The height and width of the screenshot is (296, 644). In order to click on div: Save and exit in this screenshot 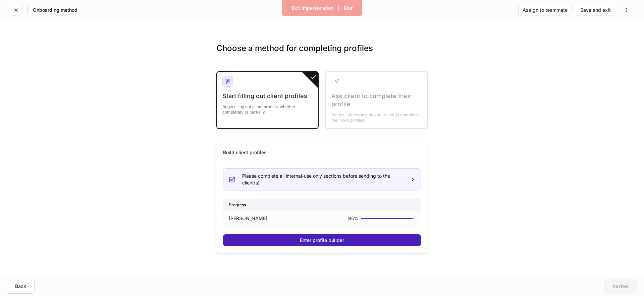, I will do `click(596, 10)`.